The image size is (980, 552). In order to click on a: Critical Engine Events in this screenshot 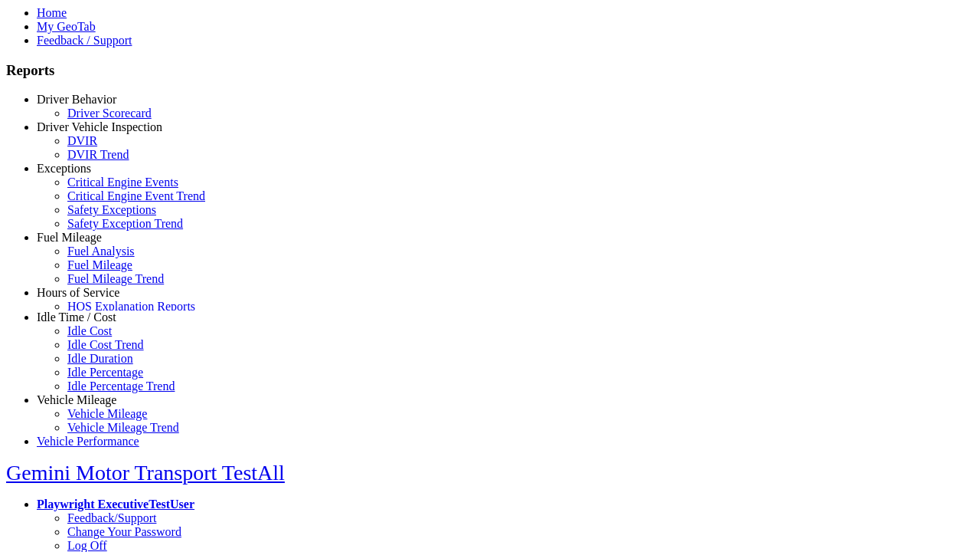, I will do `click(123, 182)`.